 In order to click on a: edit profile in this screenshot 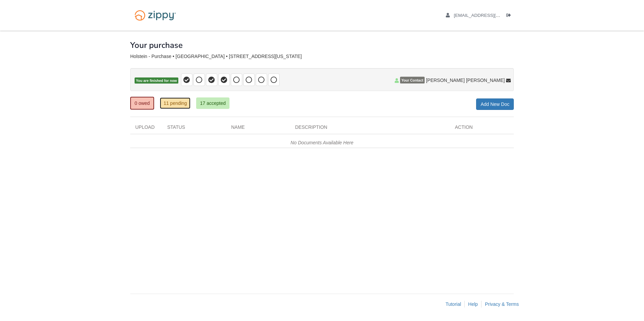, I will do `click(488, 16)`.